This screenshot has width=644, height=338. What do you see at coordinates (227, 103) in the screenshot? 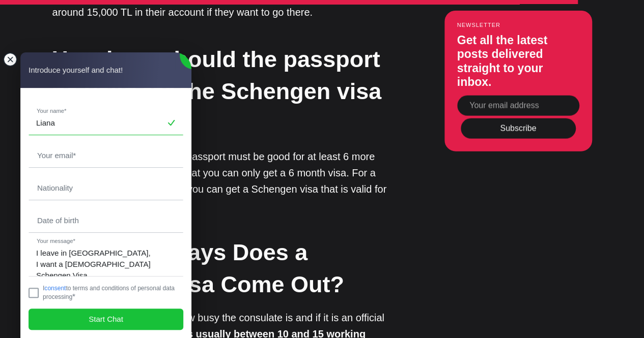
I see `button: Sign in` at bounding box center [227, 103].